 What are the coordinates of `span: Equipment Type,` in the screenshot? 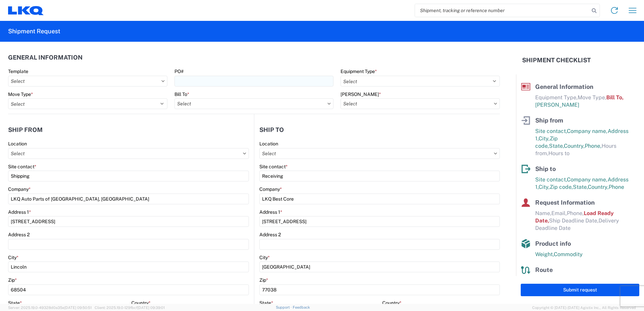 It's located at (557, 97).